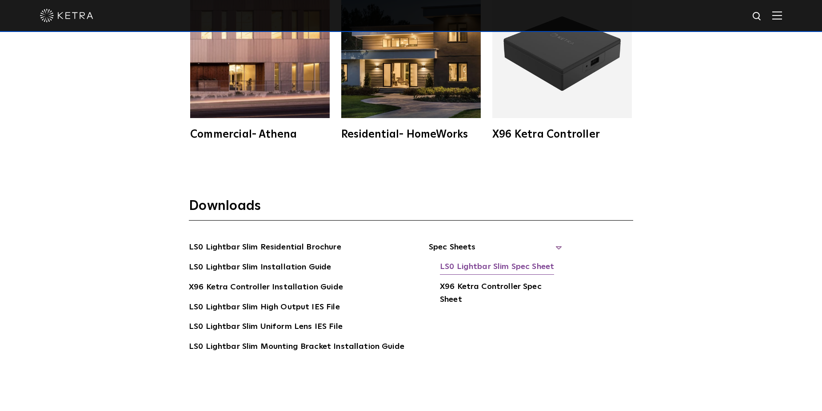  What do you see at coordinates (67, 16) in the screenshot?
I see `img: ketra-logo-2019-white` at bounding box center [67, 16].